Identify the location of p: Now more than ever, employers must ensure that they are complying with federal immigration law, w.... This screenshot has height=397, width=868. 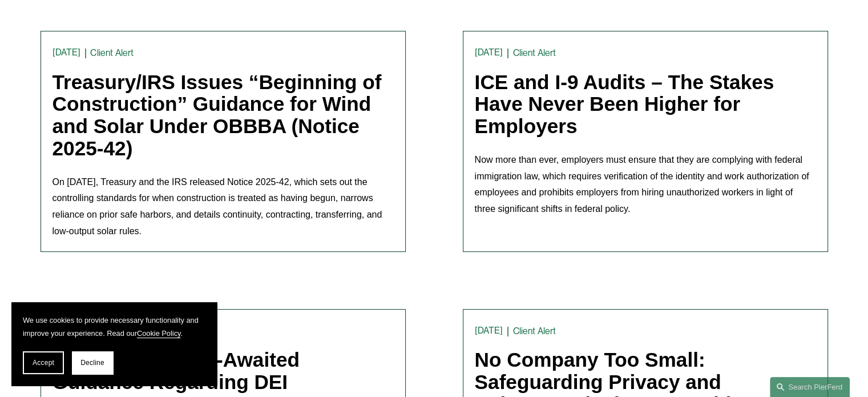
(646, 184).